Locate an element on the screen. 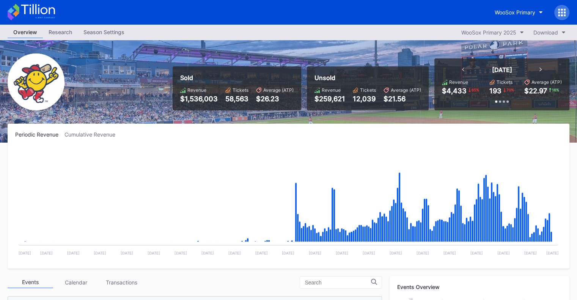 The image size is (577, 300). div: 16 % is located at coordinates (555, 90).